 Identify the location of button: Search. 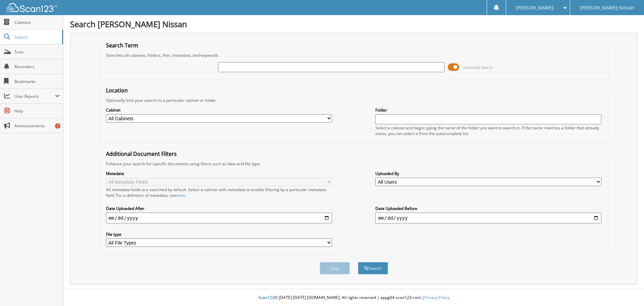
(373, 268).